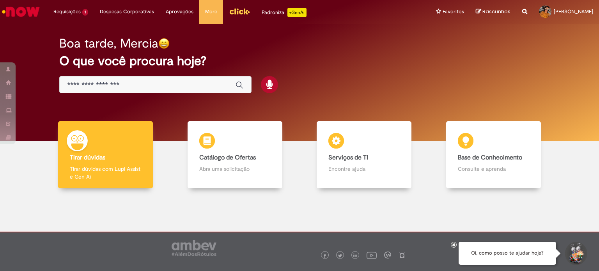 This screenshot has width=599, height=271. Describe the element at coordinates (239, 11) in the screenshot. I see `img: click_logo_yellow_360x200.png` at that location.